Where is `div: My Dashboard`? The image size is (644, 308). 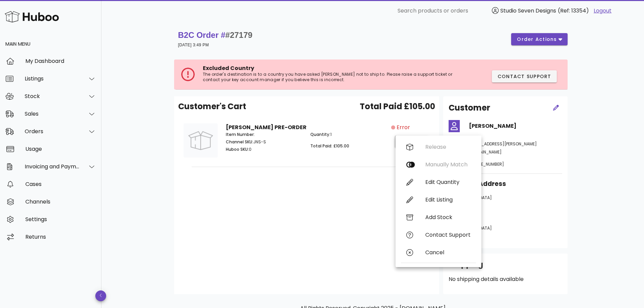 div: My Dashboard is located at coordinates (60, 61).